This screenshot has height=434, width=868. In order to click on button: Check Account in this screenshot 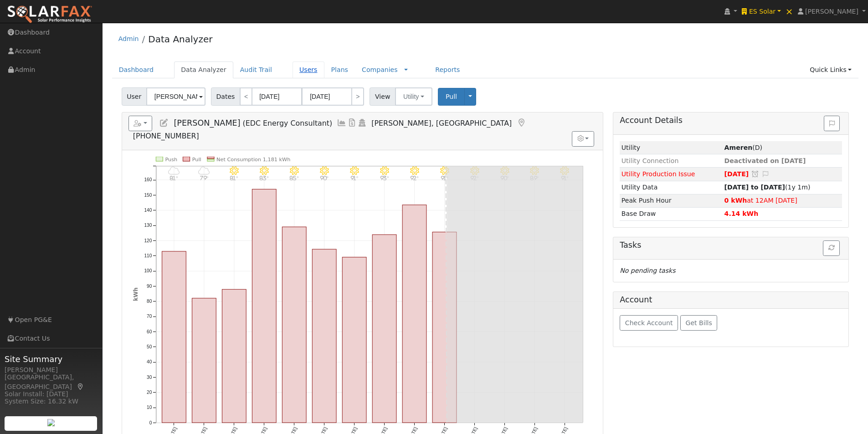, I will do `click(649, 323)`.